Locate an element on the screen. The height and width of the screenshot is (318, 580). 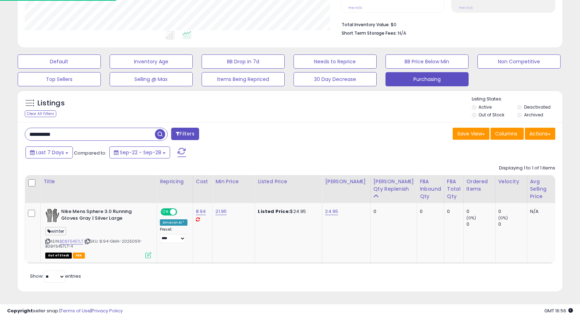
span: All listings that are currently out of stock and unavailable for purchase on Amazon is located at coordinates (58, 255).